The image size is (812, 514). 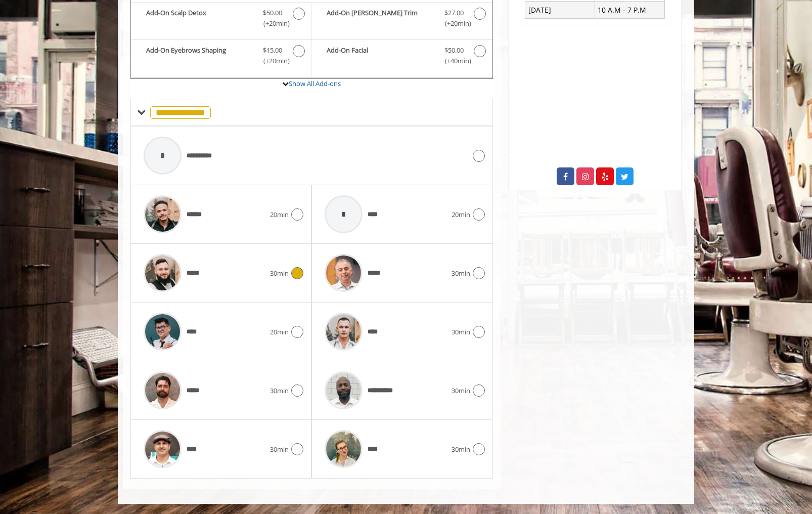 I want to click on label: Add-On Eyebrows Shaping, so click(x=221, y=57).